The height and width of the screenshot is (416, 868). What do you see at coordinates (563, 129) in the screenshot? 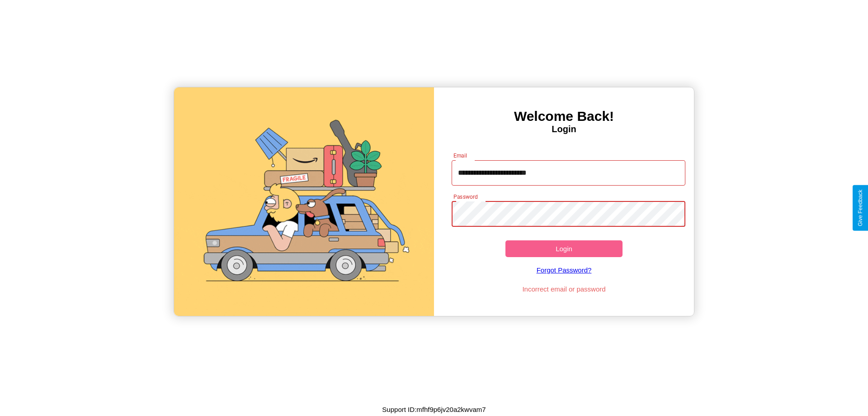
I see `h4: Login` at bounding box center [563, 129].